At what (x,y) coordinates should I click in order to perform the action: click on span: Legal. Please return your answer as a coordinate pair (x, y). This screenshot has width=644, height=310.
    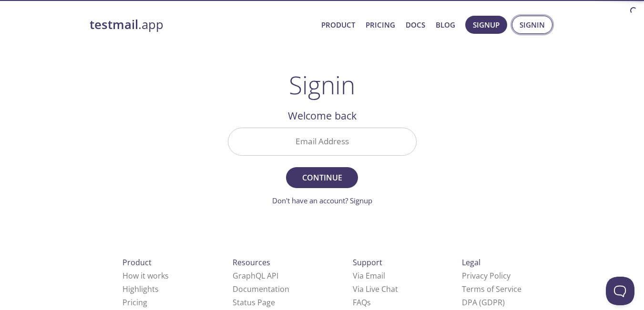
    Looking at the image, I should click on (471, 263).